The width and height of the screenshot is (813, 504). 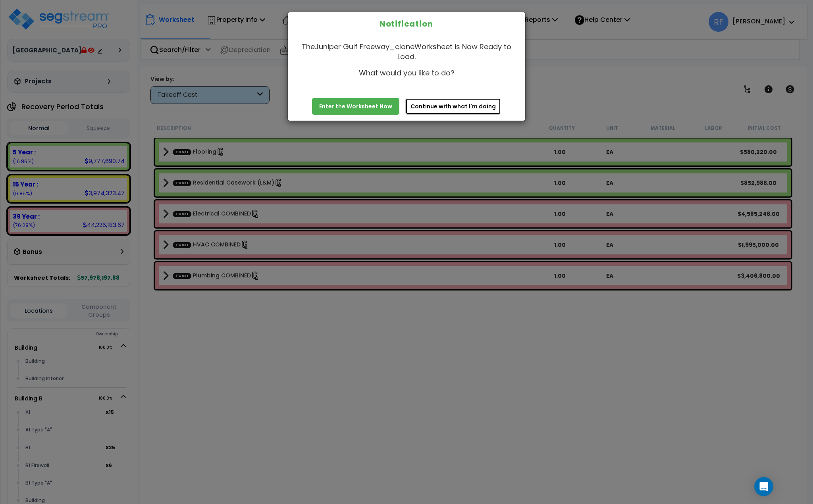 I want to click on div: Open Intercom Messenger, so click(x=764, y=487).